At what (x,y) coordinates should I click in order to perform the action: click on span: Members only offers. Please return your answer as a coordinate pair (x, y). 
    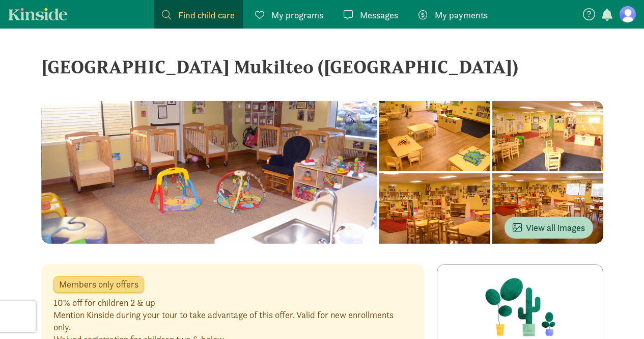
    Looking at the image, I should click on (99, 284).